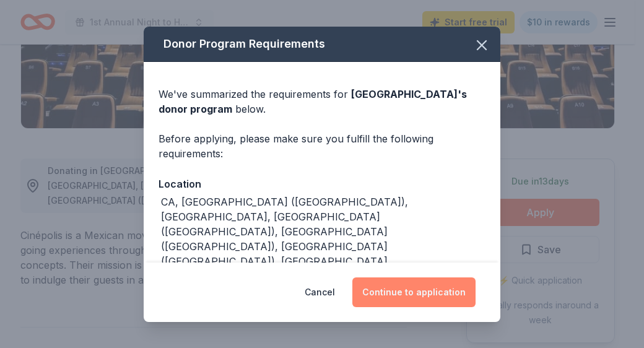  Describe the element at coordinates (322, 146) in the screenshot. I see `div: Before applying, please make sure you fulfill the following requirements:` at that location.